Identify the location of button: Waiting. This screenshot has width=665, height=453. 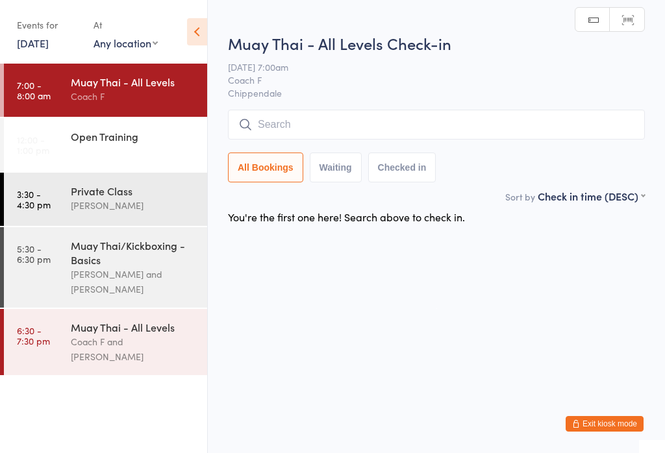
(336, 168).